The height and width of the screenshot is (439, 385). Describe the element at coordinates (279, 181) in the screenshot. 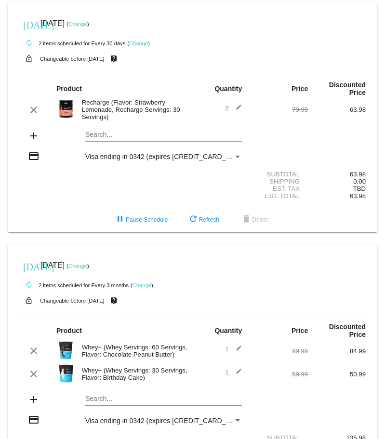

I see `div: Shipping` at that location.